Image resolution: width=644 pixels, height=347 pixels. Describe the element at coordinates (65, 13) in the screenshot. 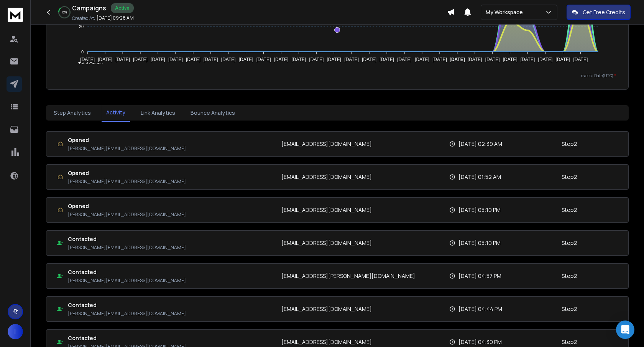

I see `p: 13 %` at that location.